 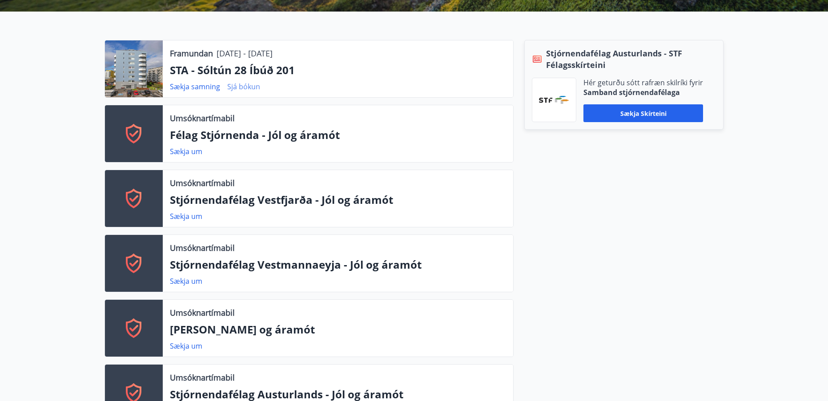 I want to click on p: Stjórnendafélag Vestfjarða - Jól og áramót, so click(x=338, y=200).